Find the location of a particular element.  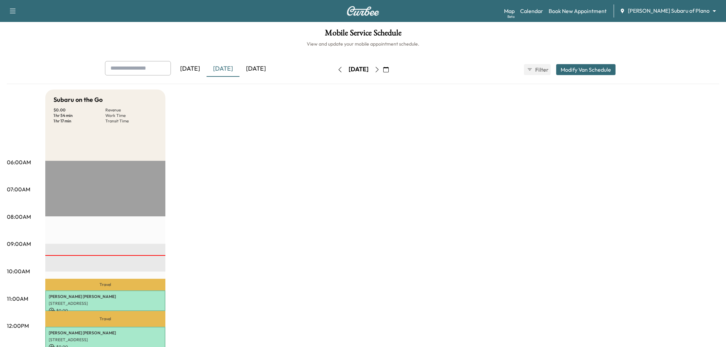

span: Filter is located at coordinates (541, 70).